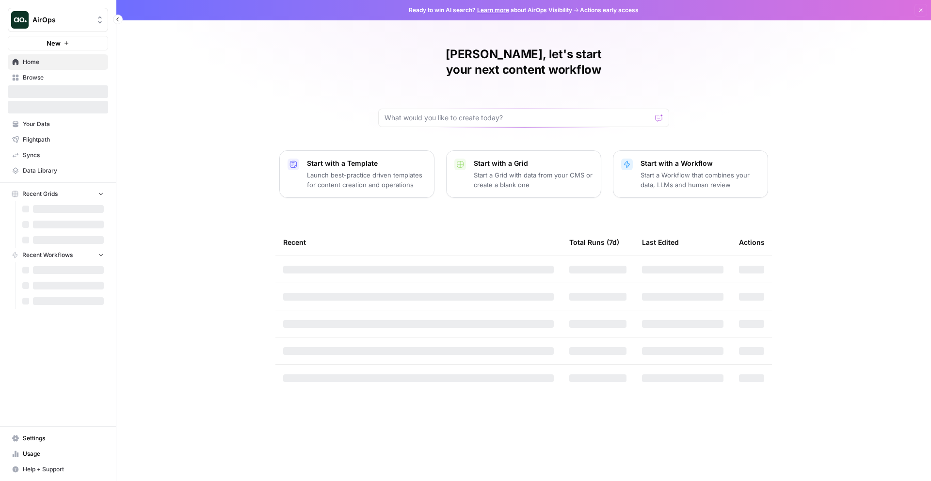 Image resolution: width=931 pixels, height=481 pixels. Describe the element at coordinates (62, 20) in the screenshot. I see `span: AirOps` at that location.